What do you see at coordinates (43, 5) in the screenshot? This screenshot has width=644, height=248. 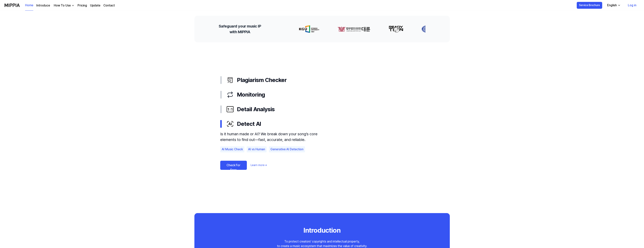 I see `a: Introduce` at bounding box center [43, 5].